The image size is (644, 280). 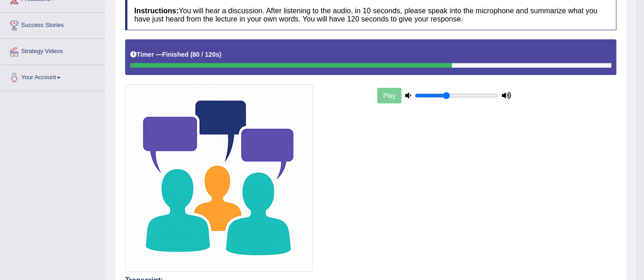 What do you see at coordinates (53, 50) in the screenshot?
I see `a: Strategy Videos` at bounding box center [53, 50].